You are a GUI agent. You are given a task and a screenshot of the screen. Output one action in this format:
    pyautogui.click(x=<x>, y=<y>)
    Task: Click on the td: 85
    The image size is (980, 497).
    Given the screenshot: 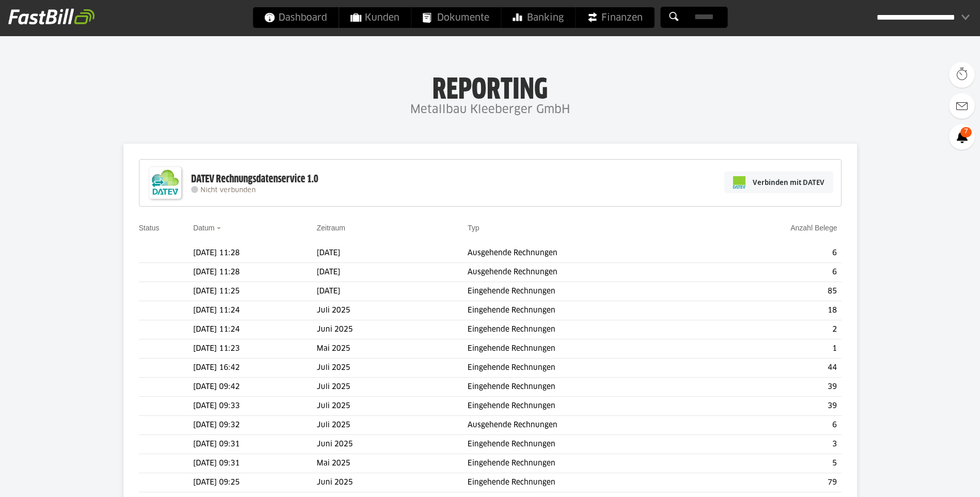 What is the action you would take?
    pyautogui.click(x=774, y=292)
    